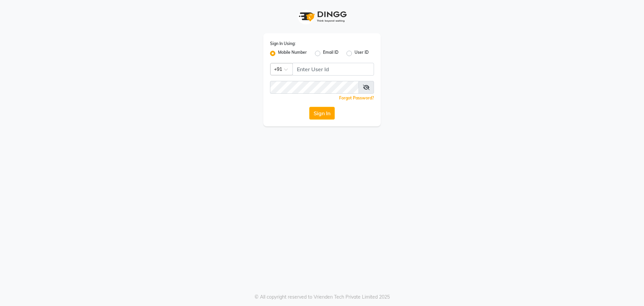  I want to click on a: Forgot Password?, so click(356, 98).